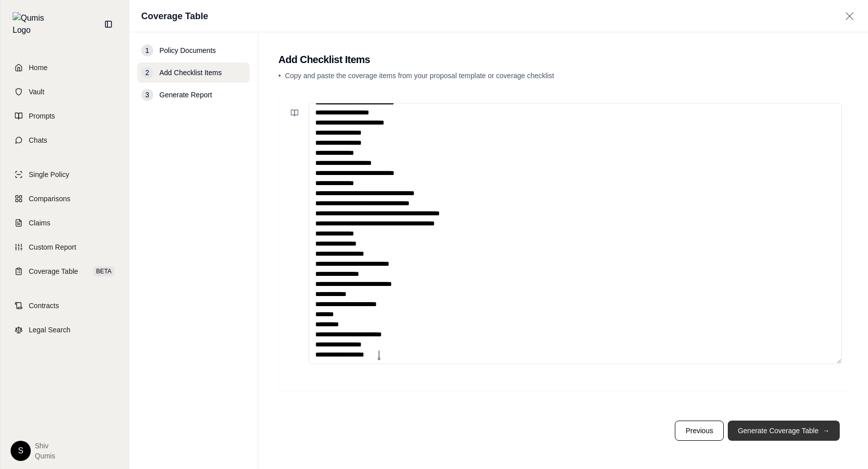 The height and width of the screenshot is (469, 868). What do you see at coordinates (109, 24) in the screenshot?
I see `button: Collapse sidebar` at bounding box center [109, 24].